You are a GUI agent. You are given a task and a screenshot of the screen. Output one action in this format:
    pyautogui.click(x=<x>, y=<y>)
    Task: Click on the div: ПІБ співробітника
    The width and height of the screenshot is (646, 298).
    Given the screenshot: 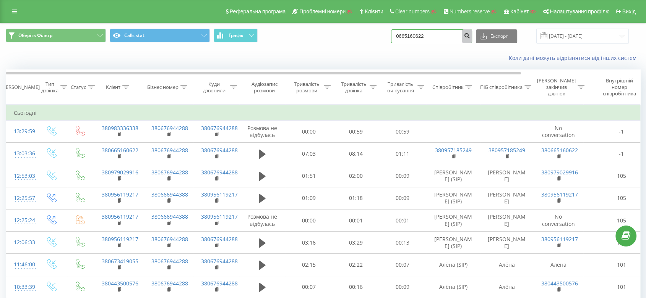 What is the action you would take?
    pyautogui.click(x=501, y=87)
    